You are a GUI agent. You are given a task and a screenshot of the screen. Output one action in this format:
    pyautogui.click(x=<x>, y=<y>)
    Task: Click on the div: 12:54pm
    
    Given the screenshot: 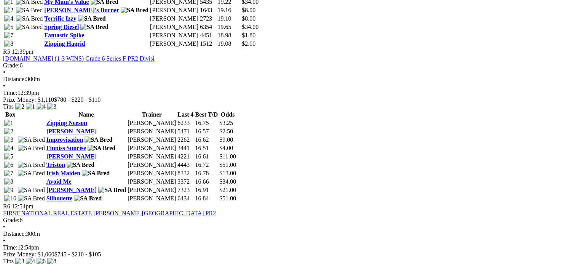 What is the action you would take?
    pyautogui.click(x=288, y=248)
    